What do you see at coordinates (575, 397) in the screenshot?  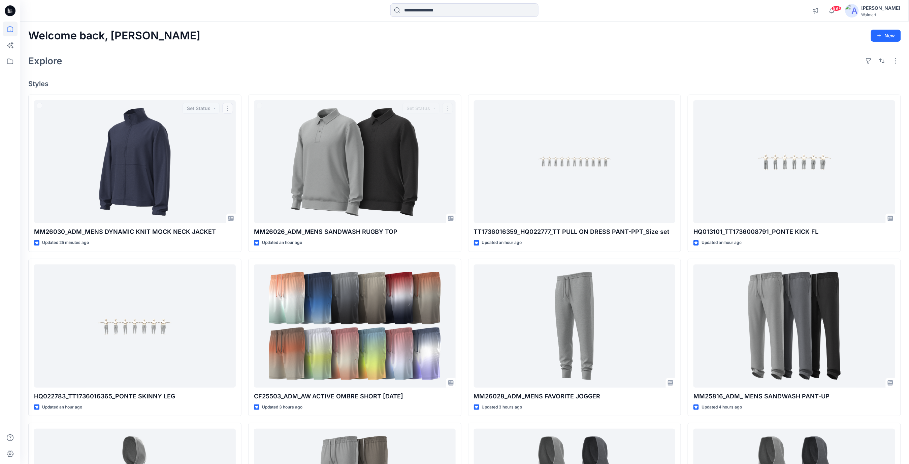 I see `p: MM26028_ADM_MENS FAVORITE JOGGER` at bounding box center [575, 397].